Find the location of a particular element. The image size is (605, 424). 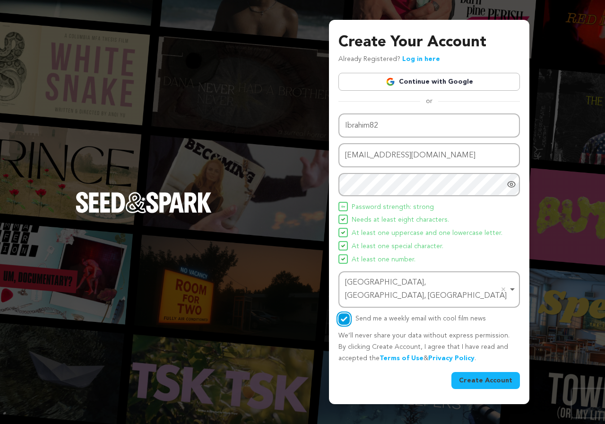

span: Password strength: strong is located at coordinates (393, 207).